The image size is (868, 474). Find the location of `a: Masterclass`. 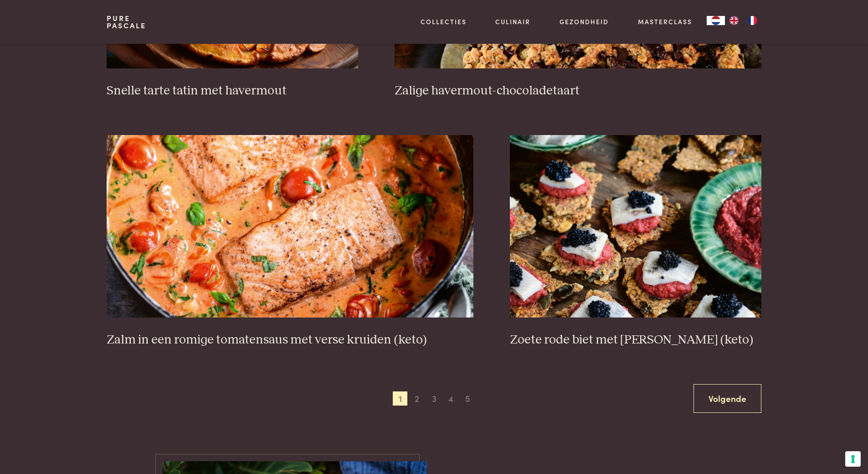

a: Masterclass is located at coordinates (665, 21).